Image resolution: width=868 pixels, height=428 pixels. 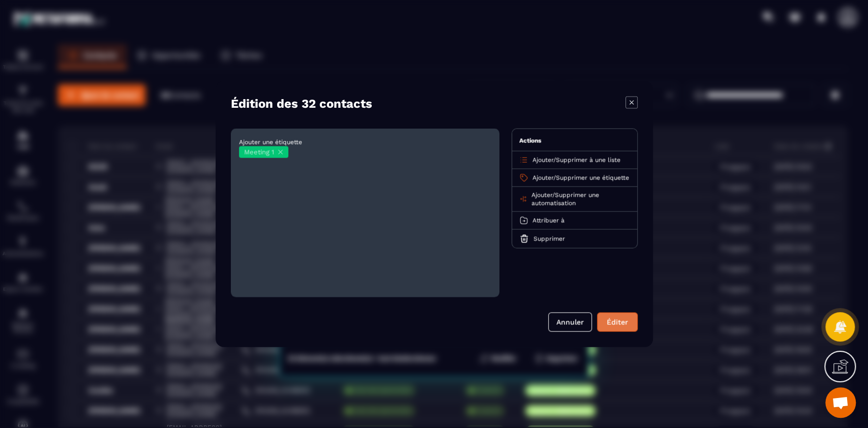 I want to click on span: Supprimer une automatisation, so click(x=565, y=199).